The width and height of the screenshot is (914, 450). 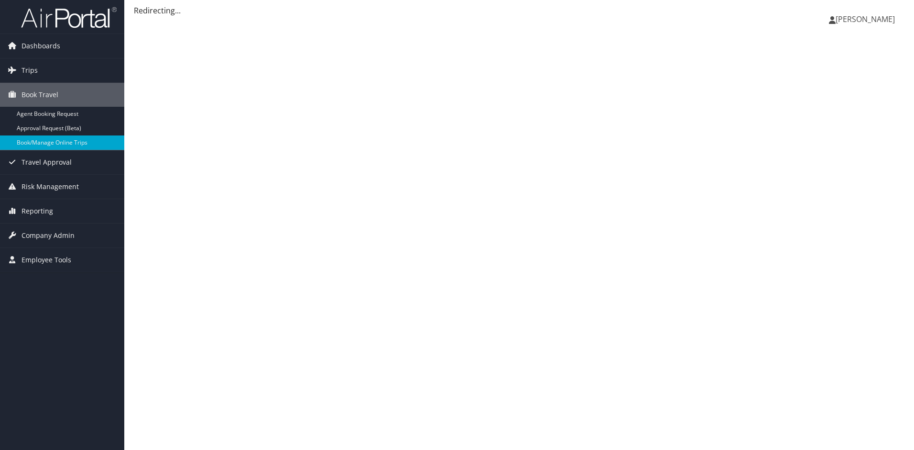 What do you see at coordinates (46, 260) in the screenshot?
I see `span: Employee Tools` at bounding box center [46, 260].